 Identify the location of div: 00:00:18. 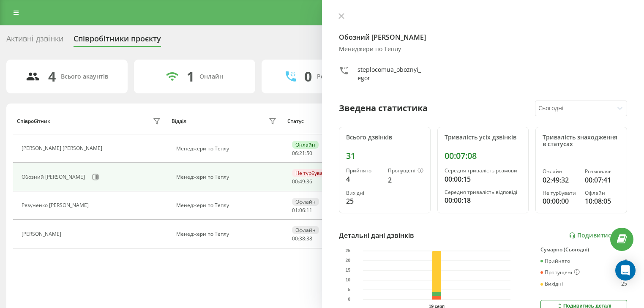
(483, 200).